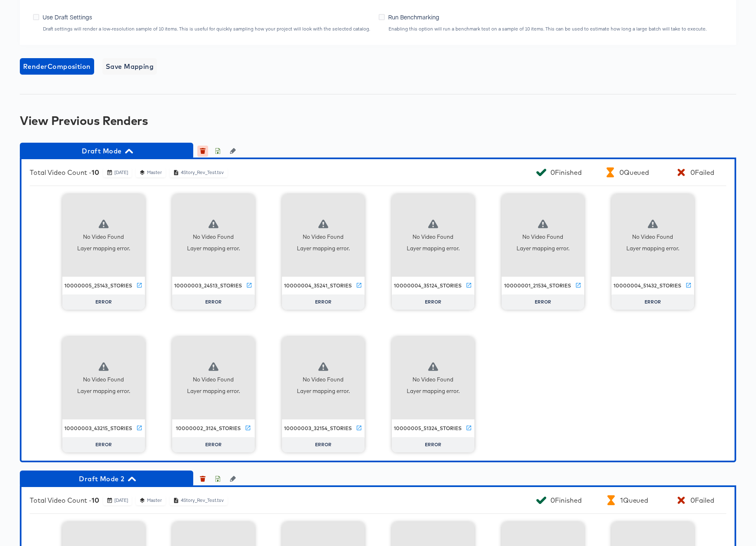  I want to click on div: Draft settings will render a low-resolution sample of 10 items. This is useful for quickly sampli..., so click(206, 29).